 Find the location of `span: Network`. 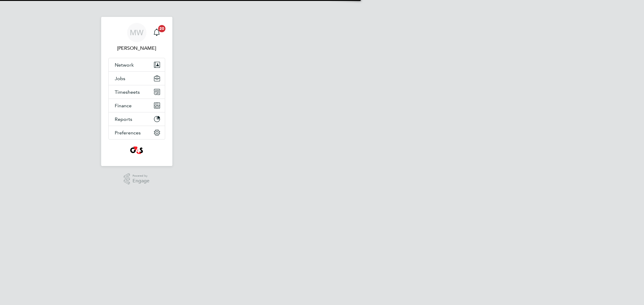

span: Network is located at coordinates (124, 65).